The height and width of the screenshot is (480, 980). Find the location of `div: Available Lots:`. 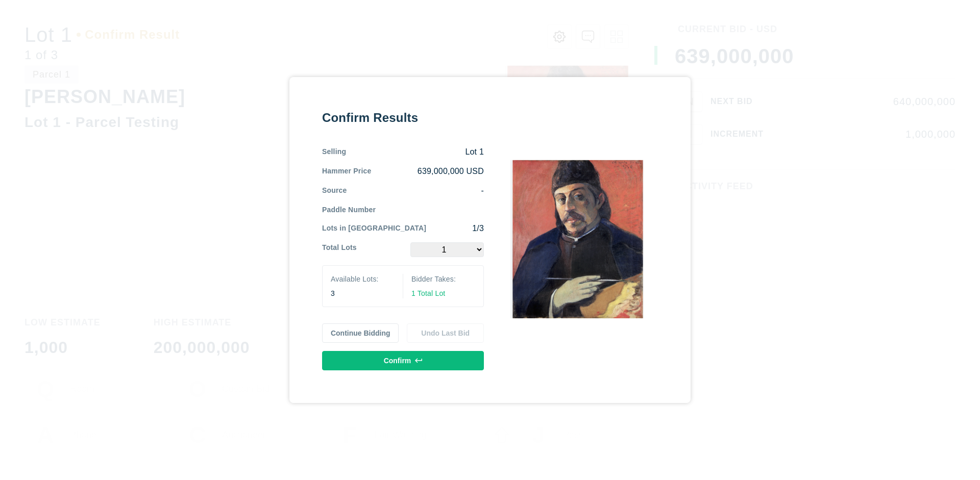

div: Available Lots: is located at coordinates (362, 279).